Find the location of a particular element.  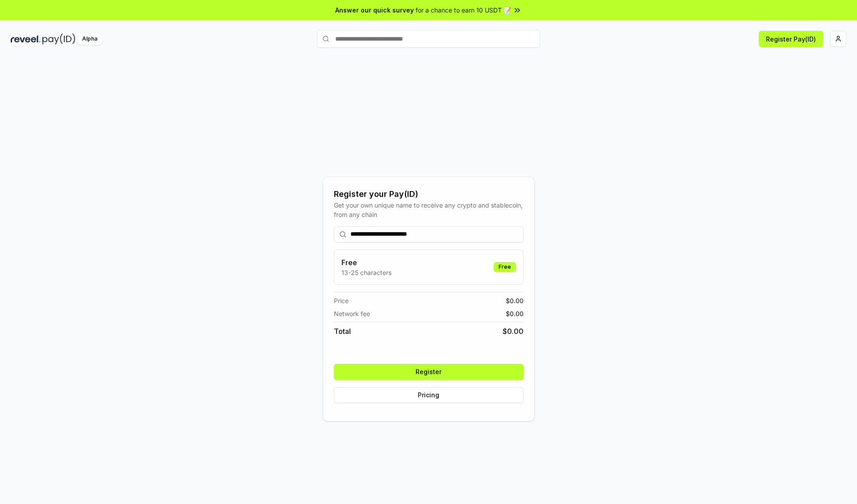

span: Network fee is located at coordinates (352, 313).